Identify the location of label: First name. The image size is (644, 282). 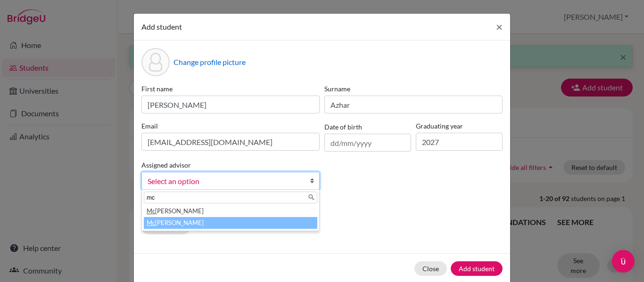
(231, 88).